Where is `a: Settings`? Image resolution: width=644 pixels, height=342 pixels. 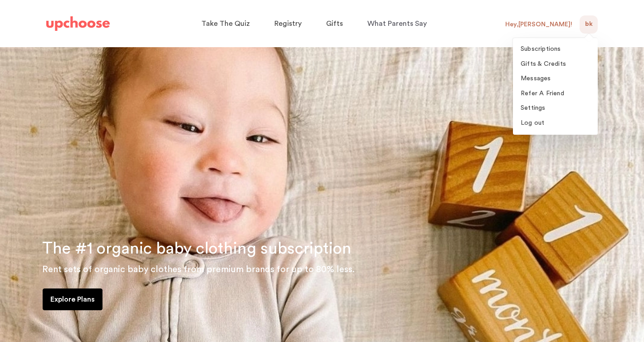
a: Settings is located at coordinates (555, 109).